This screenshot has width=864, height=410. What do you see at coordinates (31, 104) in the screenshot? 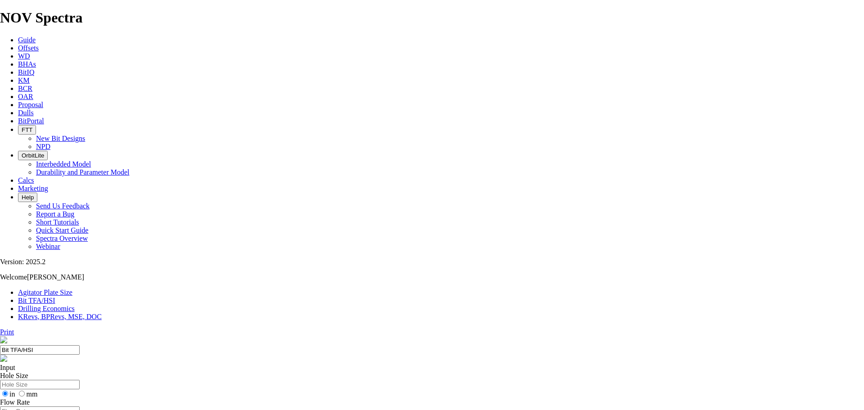
I see `a: Proposal` at bounding box center [31, 104].